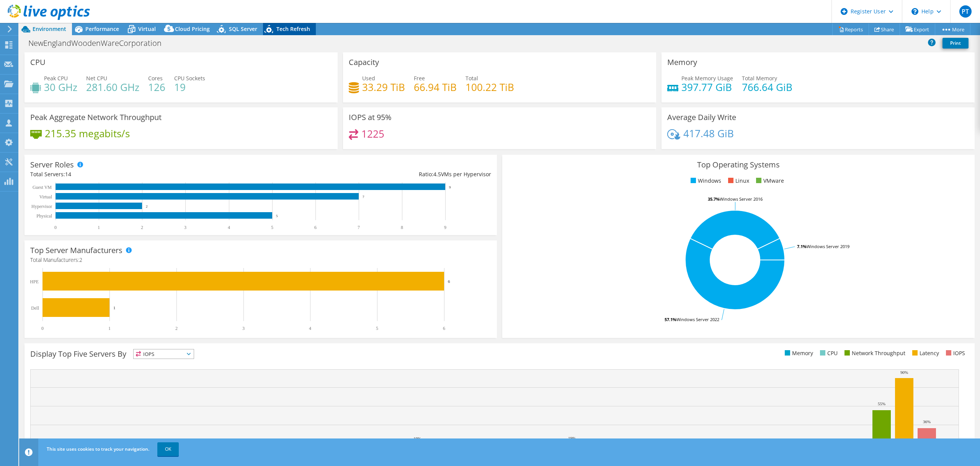 The width and height of the screenshot is (980, 466). What do you see at coordinates (157, 87) in the screenshot?
I see `h4: 126` at bounding box center [157, 87].